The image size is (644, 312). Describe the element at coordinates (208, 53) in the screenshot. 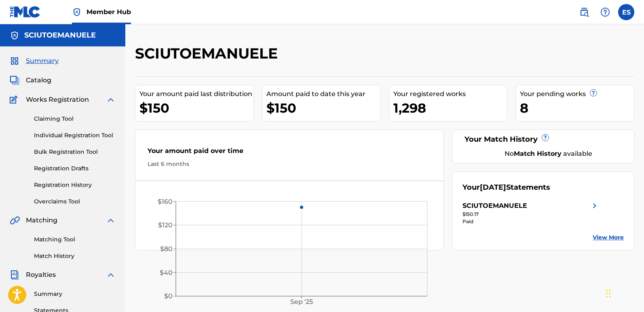

I see `h2: SCIUTOEMANUELE` at that location.